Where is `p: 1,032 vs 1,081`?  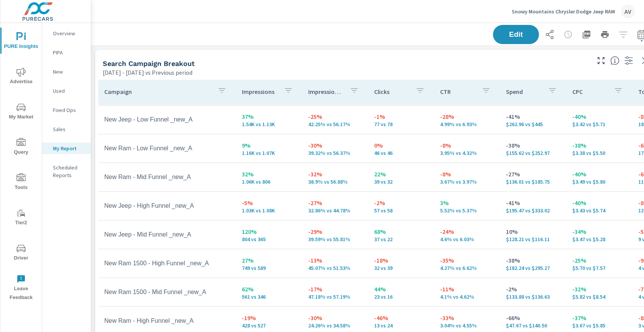
p: 1,032 vs 1,081 is located at coordinates (269, 210).